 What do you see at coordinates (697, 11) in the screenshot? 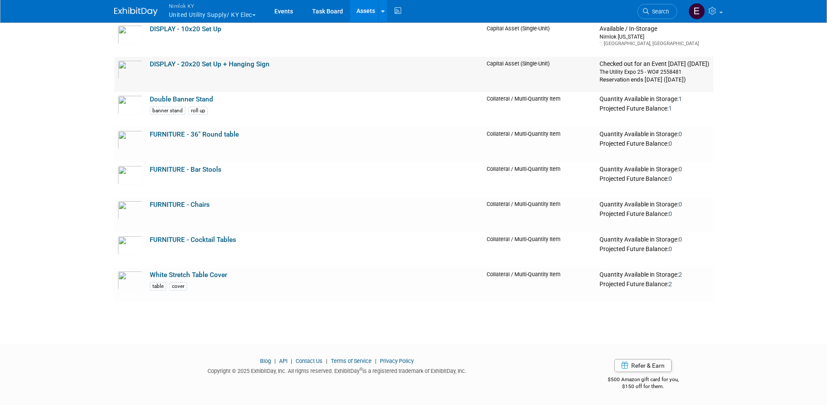
I see `img: Elizabeth Griffin` at bounding box center [697, 11].